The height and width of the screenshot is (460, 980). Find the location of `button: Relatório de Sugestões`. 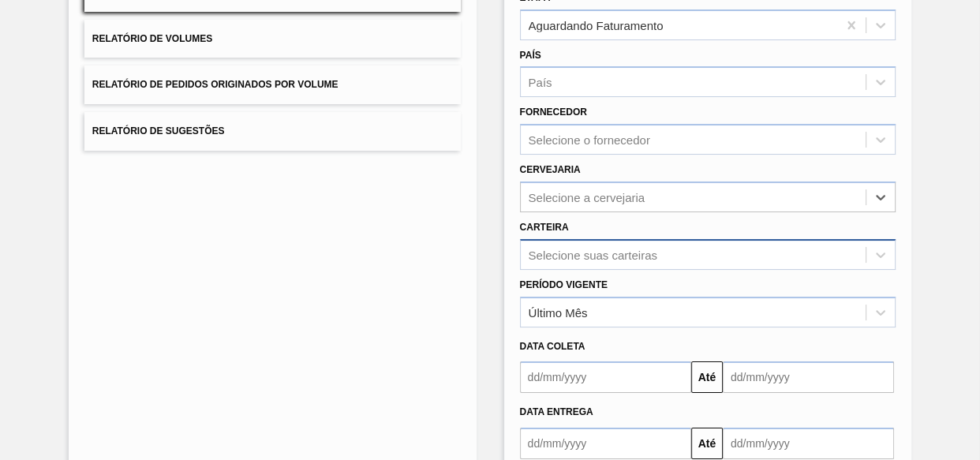

button: Relatório de Sugestões is located at coordinates (272, 131).